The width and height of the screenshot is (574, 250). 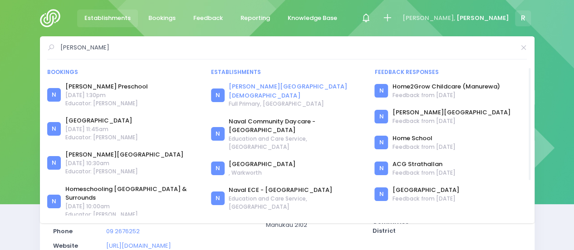 What do you see at coordinates (391, 222) in the screenshot?
I see `strong: Area Committee District` at bounding box center [391, 222].